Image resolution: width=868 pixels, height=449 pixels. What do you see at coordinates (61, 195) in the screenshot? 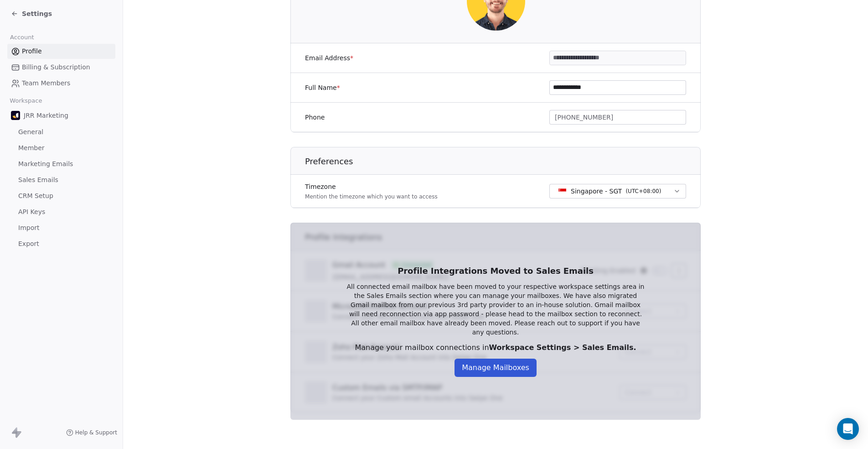
I see `a: CRM Setup` at bounding box center [61, 195].